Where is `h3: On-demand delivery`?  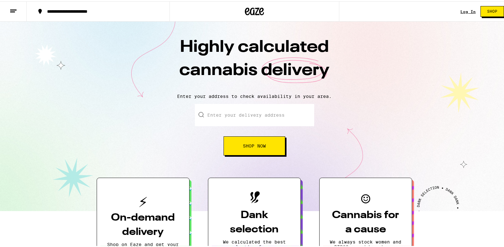
h3: On-demand delivery is located at coordinates (143, 224).